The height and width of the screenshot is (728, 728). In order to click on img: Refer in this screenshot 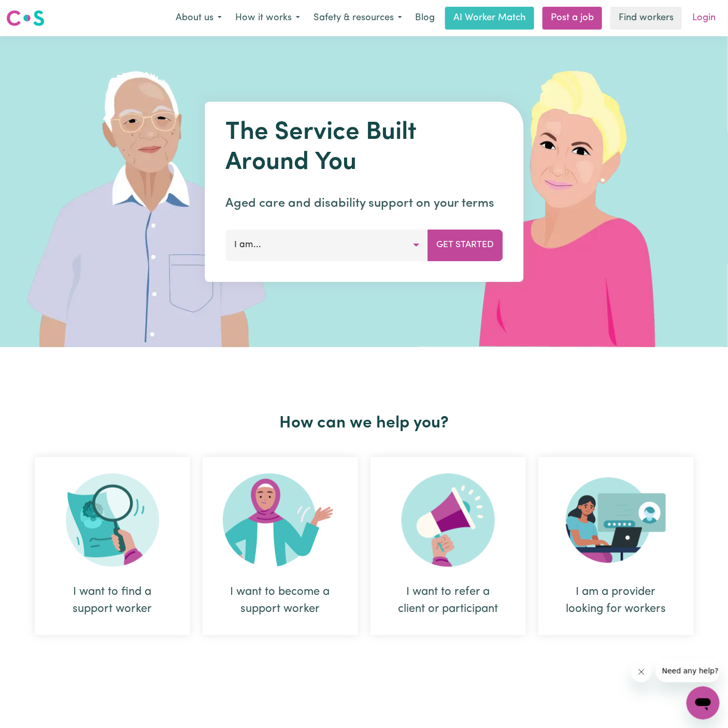, I will do `click(448, 520)`.